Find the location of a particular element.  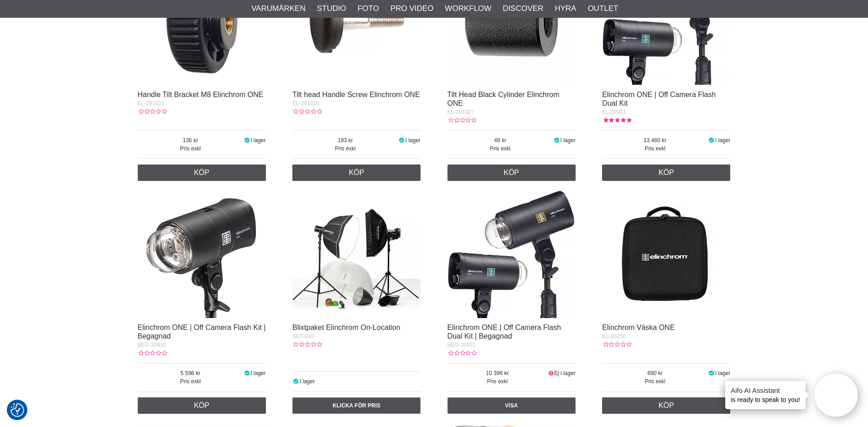

span: Ej i lager is located at coordinates (565, 373).